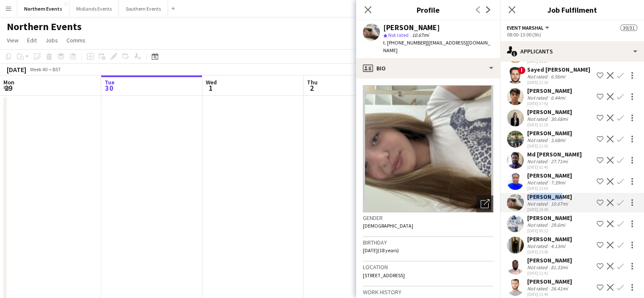  What do you see at coordinates (558, 225) in the screenshot?
I see `div: 29.6mi` at bounding box center [558, 225].